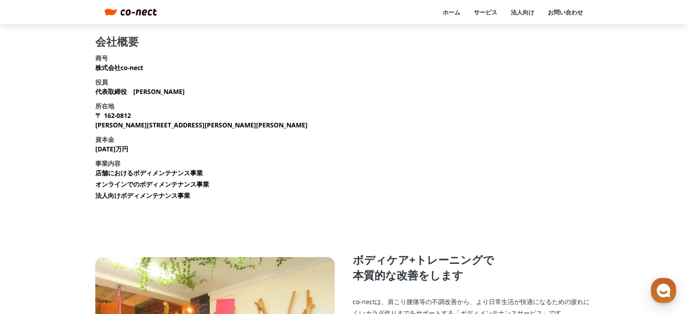 The width and height of the screenshot is (687, 314). What do you see at coordinates (102, 82) in the screenshot?
I see `h3: 役員` at bounding box center [102, 82].